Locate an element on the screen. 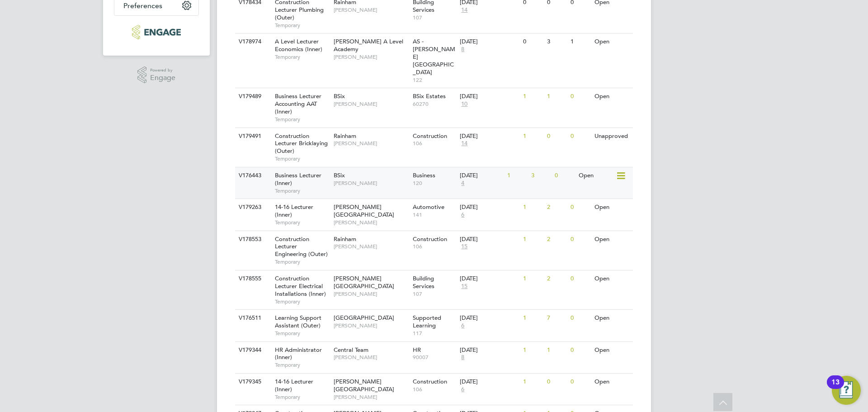  span: A Level Lecturer Economics (Inner) is located at coordinates (299, 46).